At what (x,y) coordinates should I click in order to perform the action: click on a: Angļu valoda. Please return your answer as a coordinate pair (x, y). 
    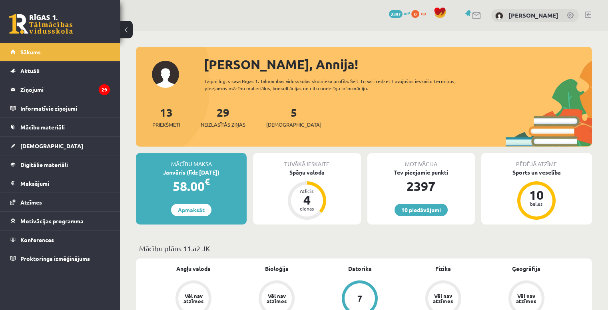
    Looking at the image, I should click on (194, 269).